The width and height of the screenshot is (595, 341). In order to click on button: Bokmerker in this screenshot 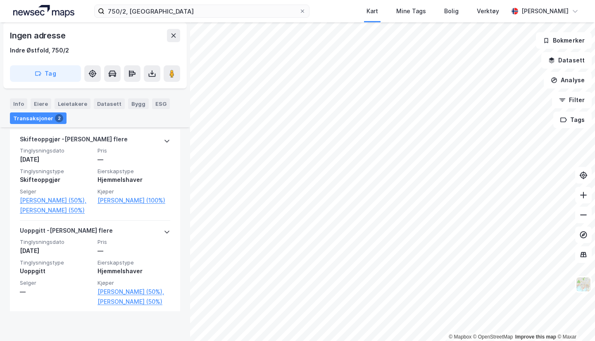, I will do `click(564, 40)`.